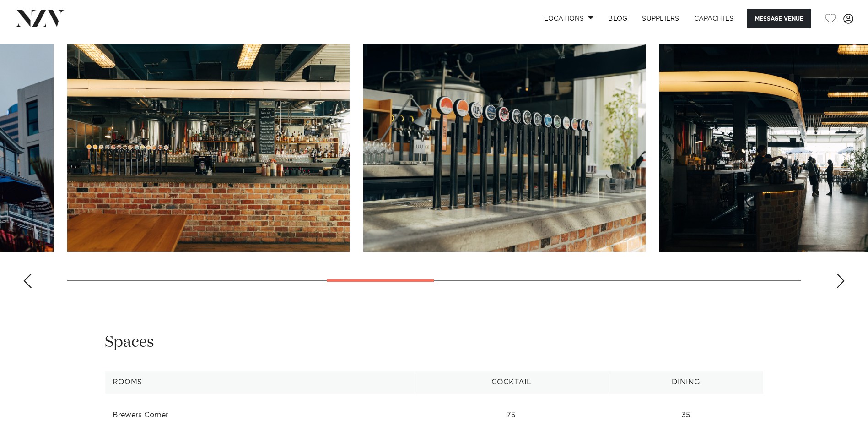 The width and height of the screenshot is (868, 427). Describe the element at coordinates (686, 415) in the screenshot. I see `td: 35` at that location.